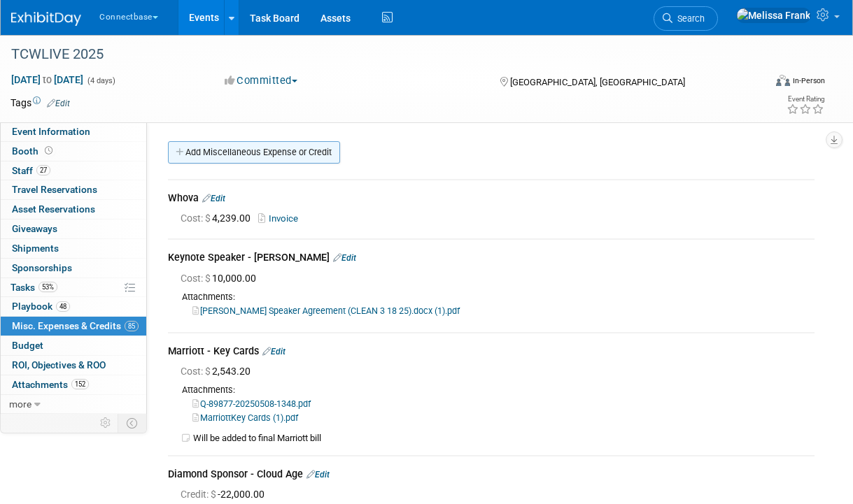 Image resolution: width=853 pixels, height=504 pixels. What do you see at coordinates (42, 268) in the screenshot?
I see `span: Sponsorships` at bounding box center [42, 268].